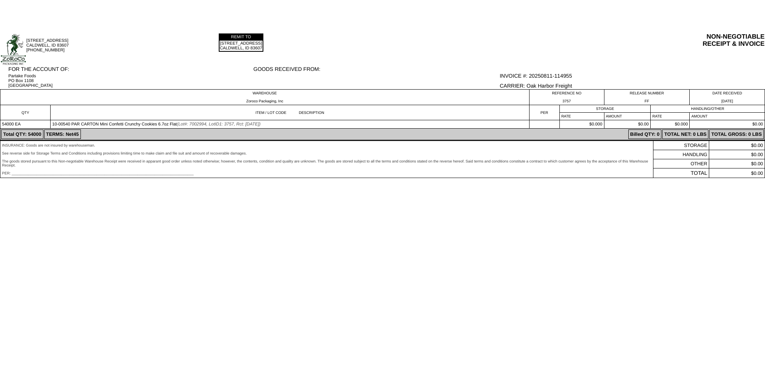  Describe the element at coordinates (607, 41) in the screenshot. I see `div: NON-NEGOTIABLE RECEIPT & INVOICE` at that location.